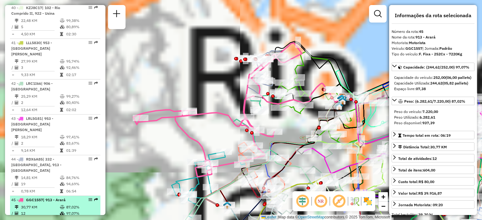  I want to click on div: Capacidade do veículo:, so click(433, 78).